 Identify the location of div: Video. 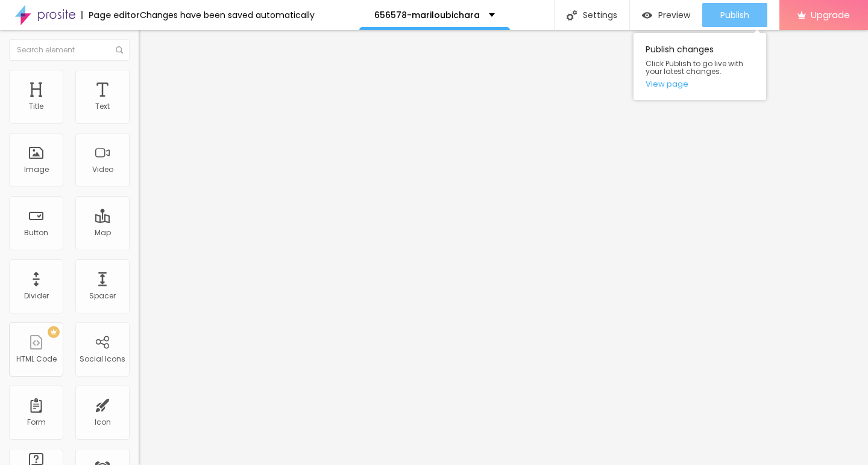
(103, 169).